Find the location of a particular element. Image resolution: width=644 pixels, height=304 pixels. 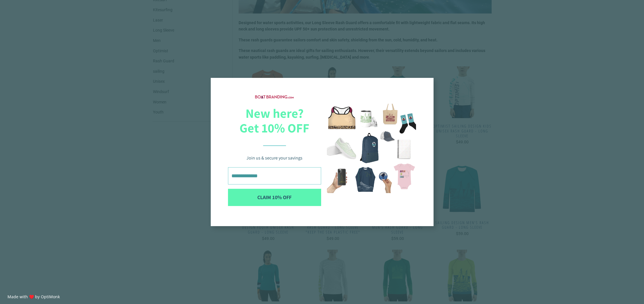

span: New here? is located at coordinates (274, 113).